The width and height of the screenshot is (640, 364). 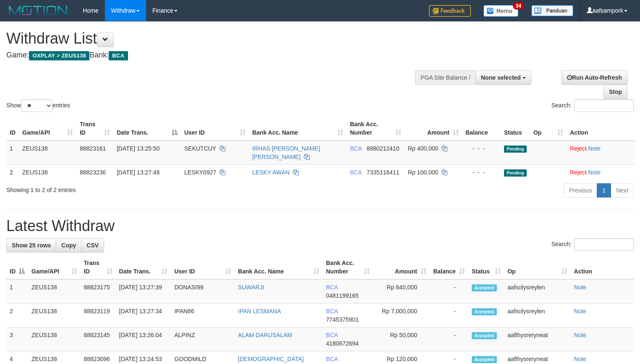 I want to click on th: Status, so click(x=516, y=128).